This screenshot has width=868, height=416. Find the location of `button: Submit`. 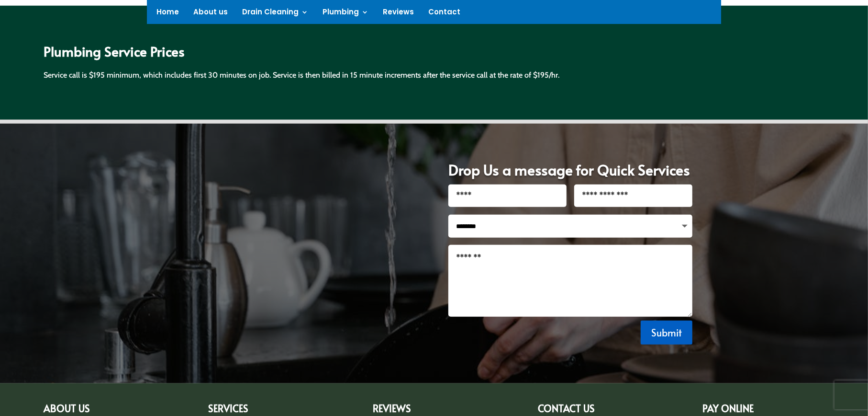

button: Submit is located at coordinates (667, 333).